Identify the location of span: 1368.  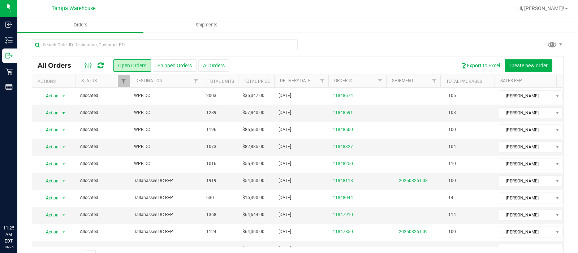
(211, 214).